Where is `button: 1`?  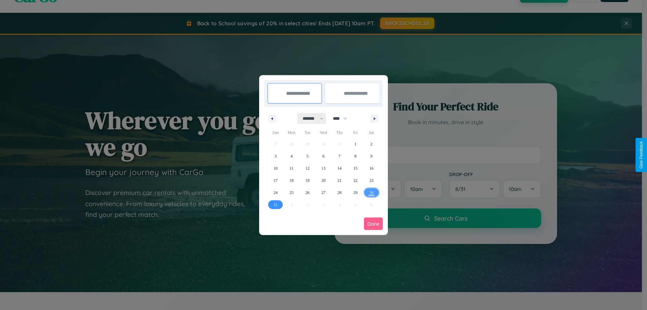 button: 1 is located at coordinates (355, 144).